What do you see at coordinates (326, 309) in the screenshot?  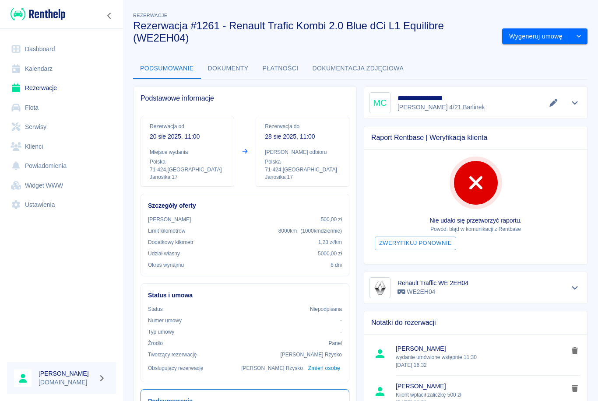 I see `p: Niepodpisana` at bounding box center [326, 309].